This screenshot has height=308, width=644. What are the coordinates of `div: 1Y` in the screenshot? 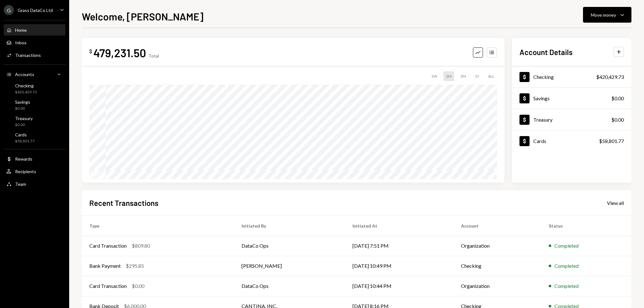 It's located at (477, 76).